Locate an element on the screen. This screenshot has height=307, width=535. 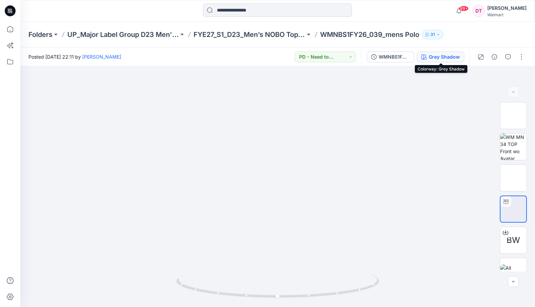
img: All colorways is located at coordinates (513, 271).